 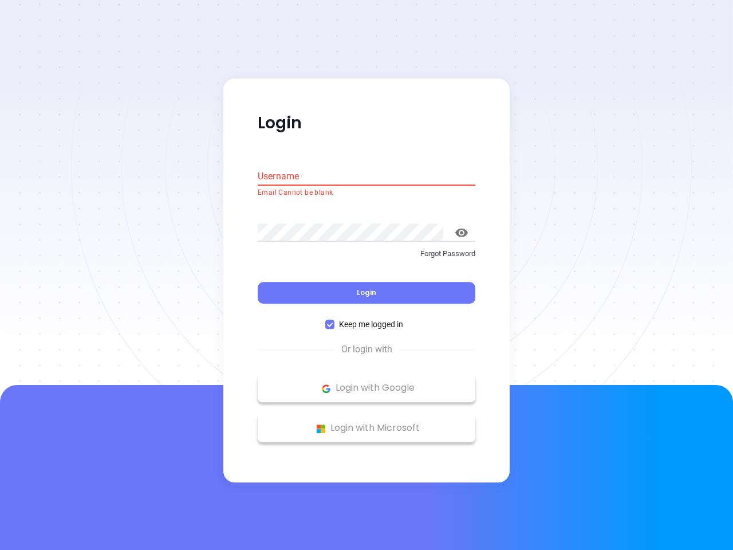 What do you see at coordinates (367, 428) in the screenshot?
I see `button: Microsoft Logo Login with Microsoft` at bounding box center [367, 428].